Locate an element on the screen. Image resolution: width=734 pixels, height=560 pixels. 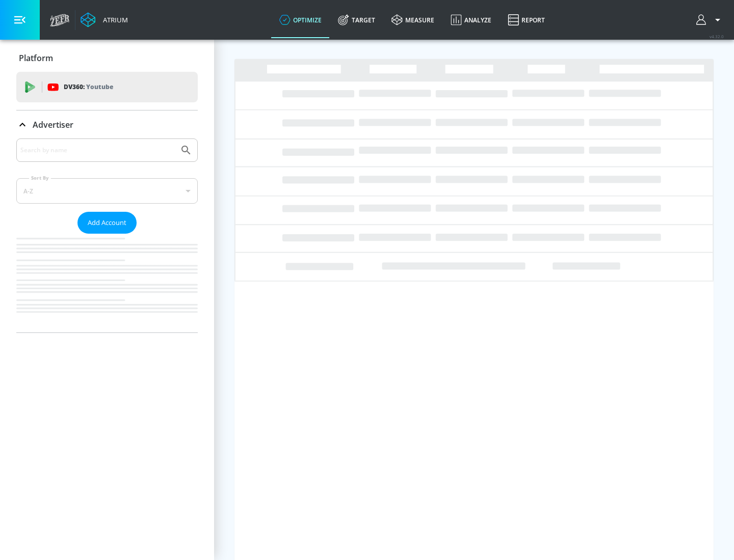
span: Add Account is located at coordinates (107, 223).